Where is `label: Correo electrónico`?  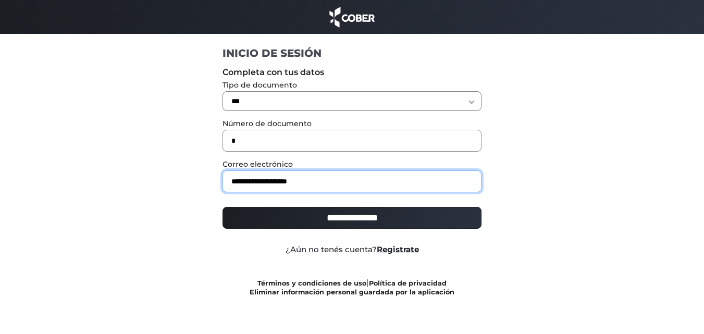
label: Correo electrónico is located at coordinates (352, 164).